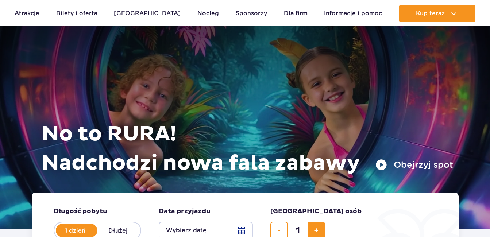  What do you see at coordinates (437, 13) in the screenshot?
I see `button: Kup teraz` at bounding box center [437, 13].